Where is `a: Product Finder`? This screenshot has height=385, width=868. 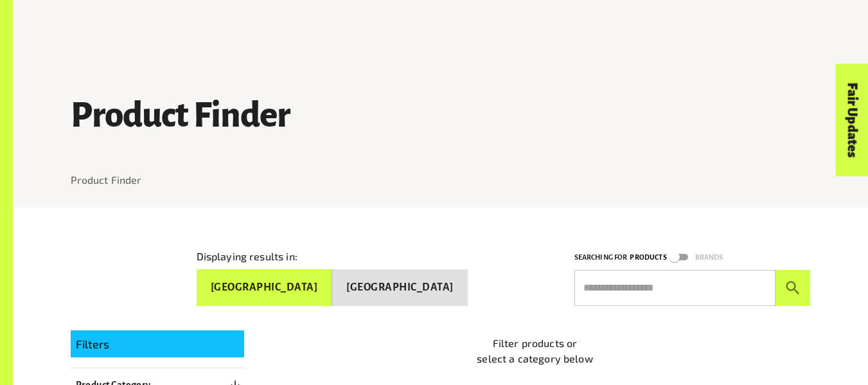 a: Product Finder is located at coordinates (106, 179).